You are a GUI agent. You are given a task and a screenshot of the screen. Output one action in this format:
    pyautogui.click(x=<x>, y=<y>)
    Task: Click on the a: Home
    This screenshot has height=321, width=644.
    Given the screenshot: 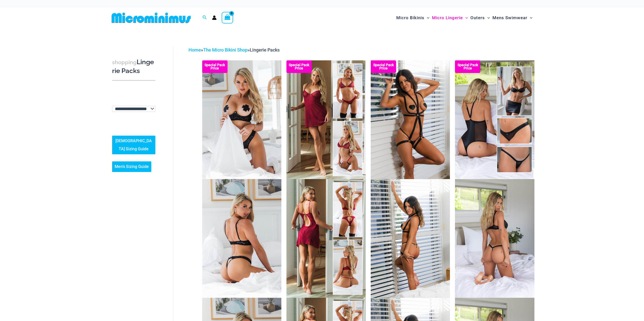 What is the action you would take?
    pyautogui.click(x=194, y=50)
    